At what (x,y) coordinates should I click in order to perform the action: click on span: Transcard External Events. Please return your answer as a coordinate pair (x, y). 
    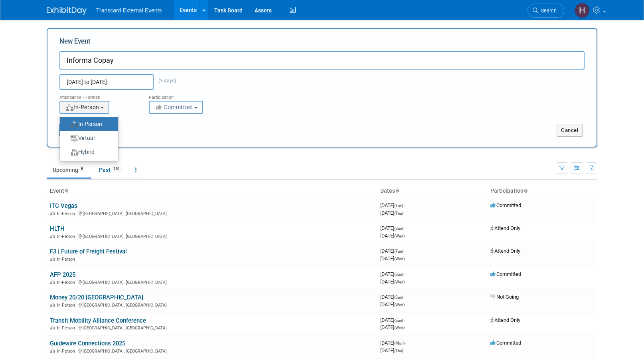
    Looking at the image, I should click on (129, 10).